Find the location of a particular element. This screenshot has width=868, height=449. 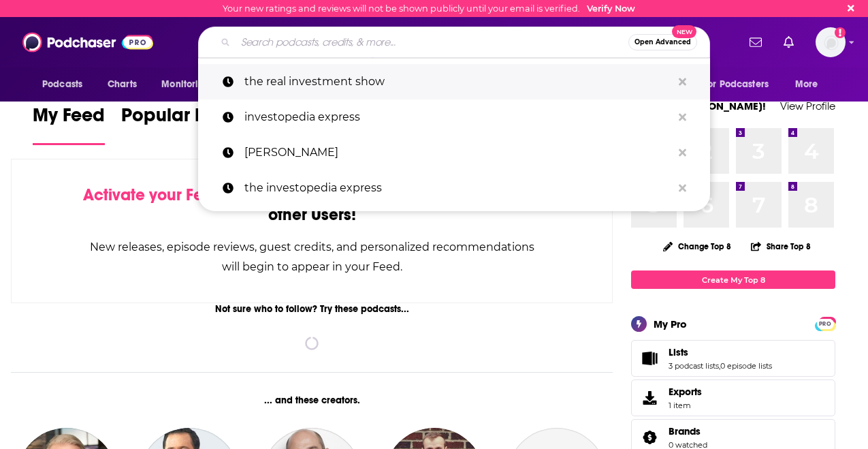

span: Podcasts is located at coordinates (62, 84).